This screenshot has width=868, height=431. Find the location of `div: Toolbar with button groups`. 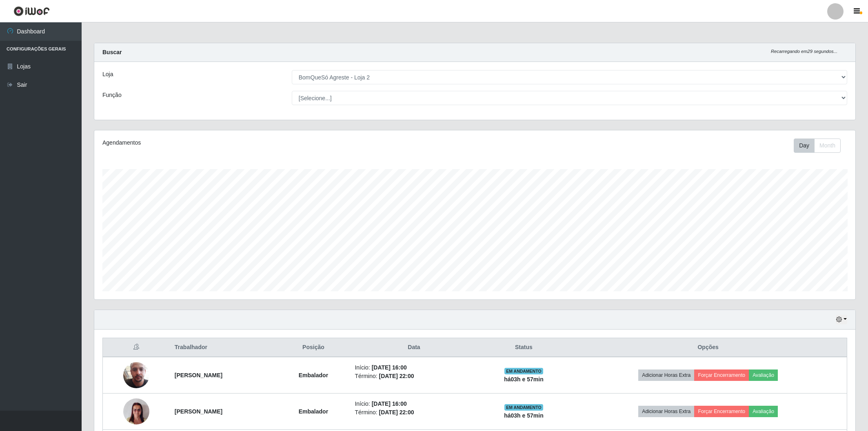

div: Toolbar with button groups is located at coordinates (820, 145).